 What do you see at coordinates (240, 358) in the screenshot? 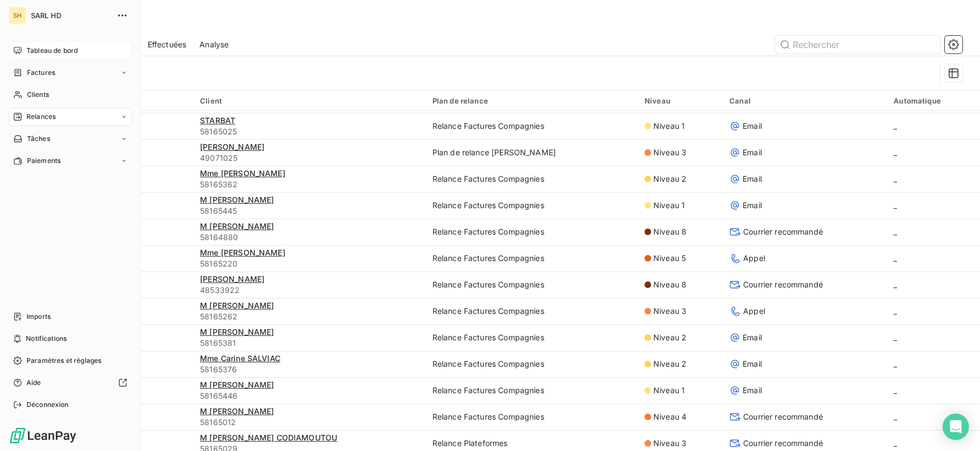
I see `span: Mme Carine SALVIAC` at bounding box center [240, 358].